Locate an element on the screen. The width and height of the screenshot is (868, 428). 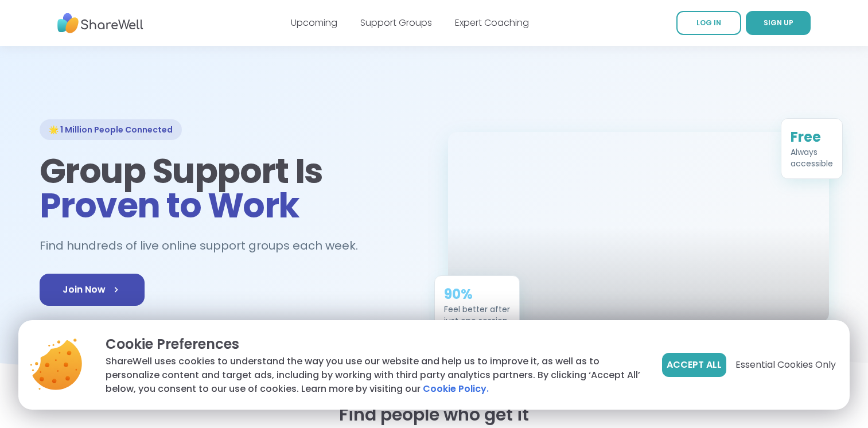
span: SIGN UP is located at coordinates (778, 22).